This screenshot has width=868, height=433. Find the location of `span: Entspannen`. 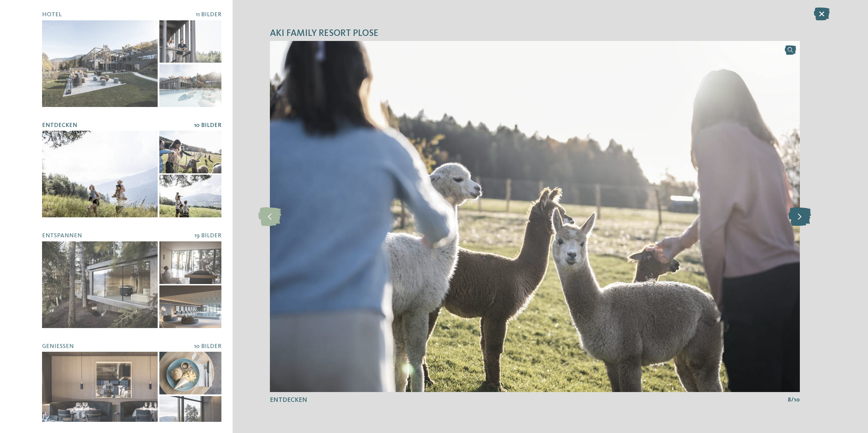

span: Entspannen is located at coordinates (62, 236).